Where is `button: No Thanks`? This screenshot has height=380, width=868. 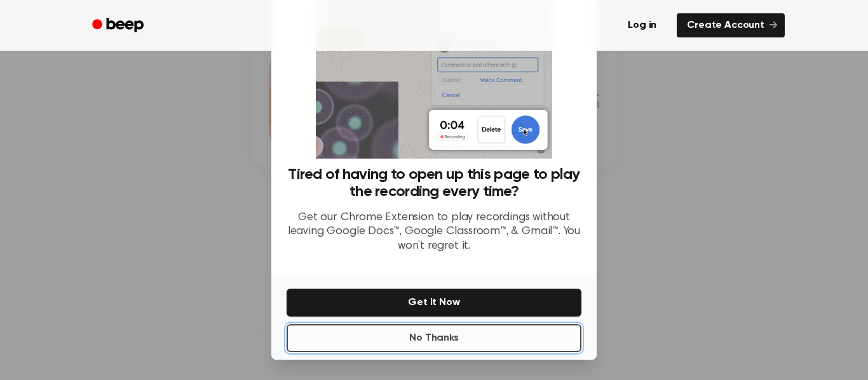 button: No Thanks is located at coordinates (434, 339).